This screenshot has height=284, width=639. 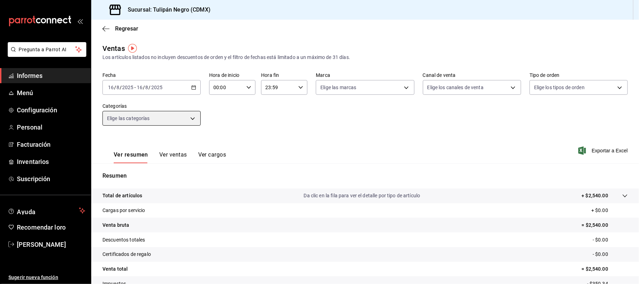 What do you see at coordinates (600, 210) in the screenshot?
I see `font: + $0.00` at bounding box center [600, 210].